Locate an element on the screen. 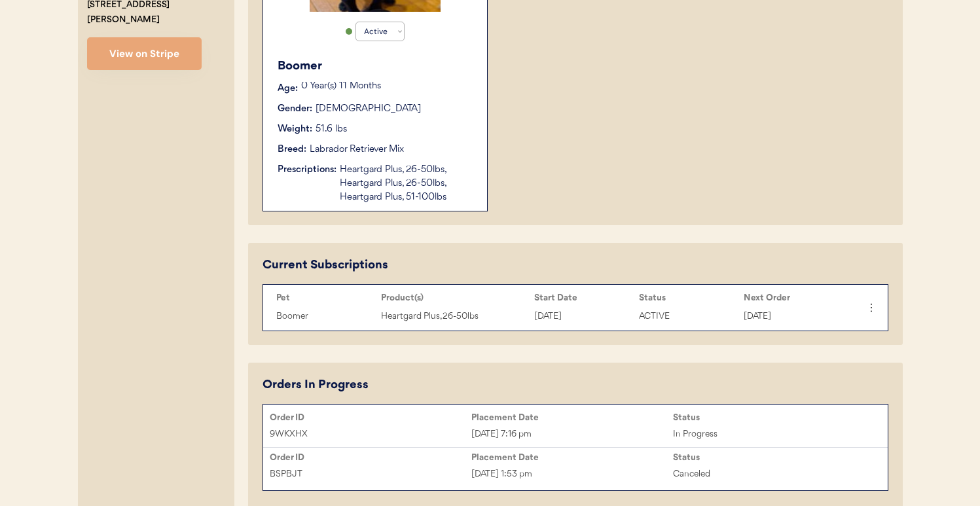  div: Age: is located at coordinates (287, 89).